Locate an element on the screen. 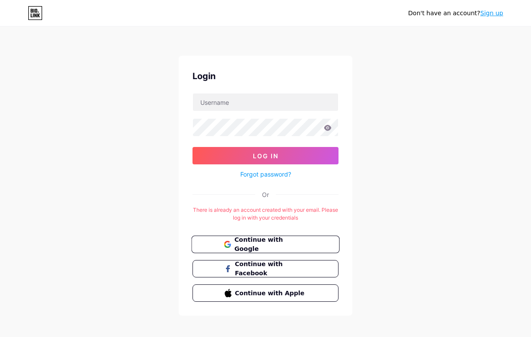 This screenshot has height=337, width=531. div: Login is located at coordinates (266, 76).